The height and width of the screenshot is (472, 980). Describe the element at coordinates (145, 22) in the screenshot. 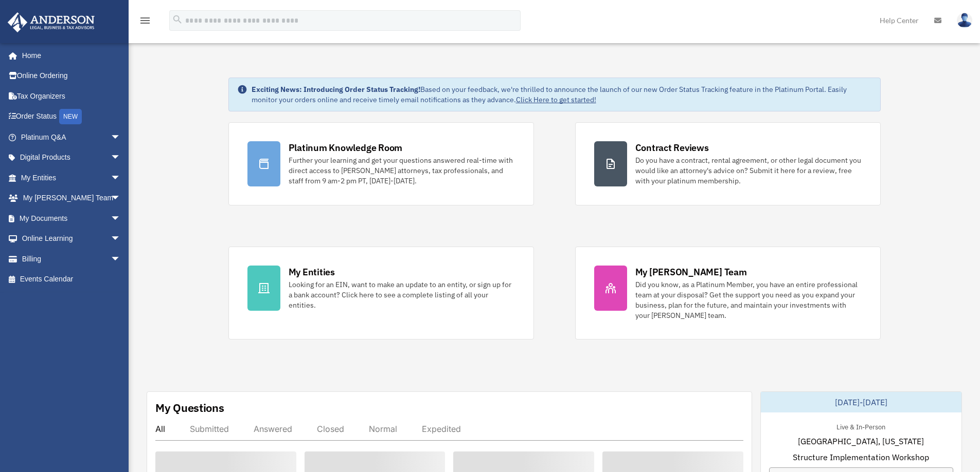

I see `a: menu` at that location.